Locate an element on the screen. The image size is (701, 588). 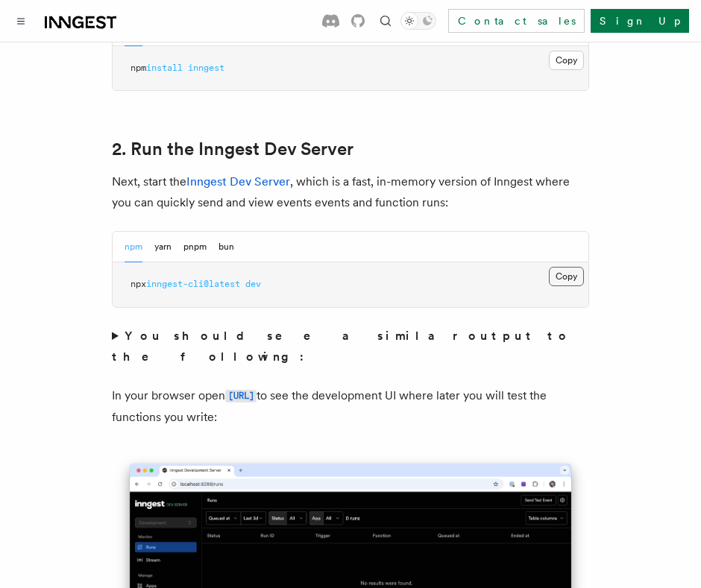
a: Inngest Dev Server is located at coordinates (238, 181).